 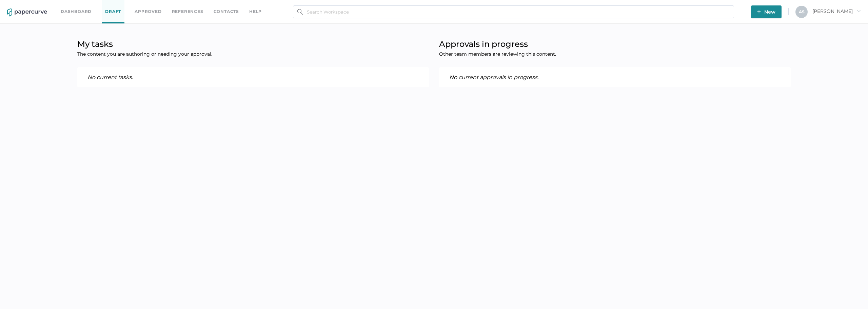 What do you see at coordinates (858, 11) in the screenshot?
I see `i: arrow_right` at bounding box center [858, 11].